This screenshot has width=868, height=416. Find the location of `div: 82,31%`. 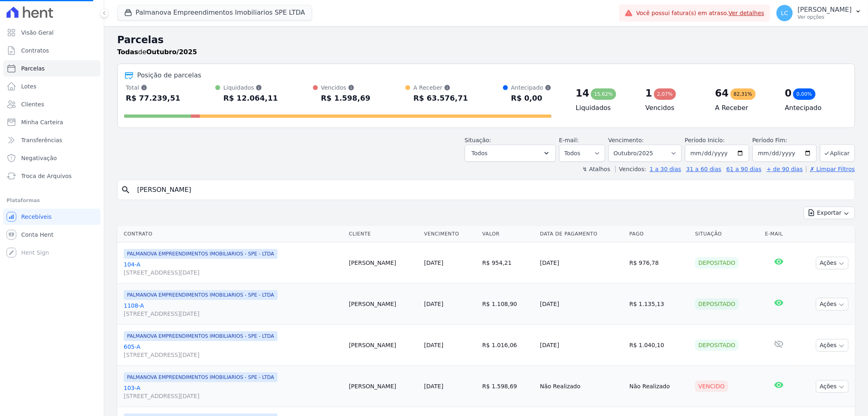

div: 82,31% is located at coordinates (743, 94).